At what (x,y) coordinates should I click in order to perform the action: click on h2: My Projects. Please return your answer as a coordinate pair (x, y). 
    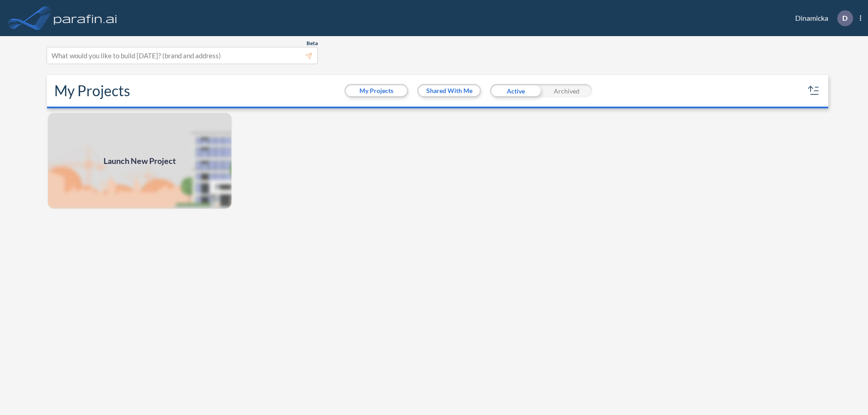
    Looking at the image, I should click on (92, 91).